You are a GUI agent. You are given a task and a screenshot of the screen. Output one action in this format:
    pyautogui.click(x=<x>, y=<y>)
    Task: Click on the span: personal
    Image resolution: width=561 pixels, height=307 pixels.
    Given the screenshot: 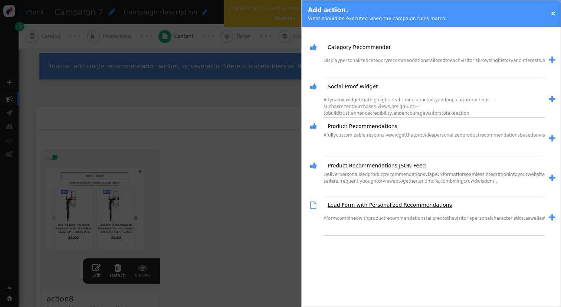 What is the action you would take?
    pyautogui.click(x=482, y=218)
    